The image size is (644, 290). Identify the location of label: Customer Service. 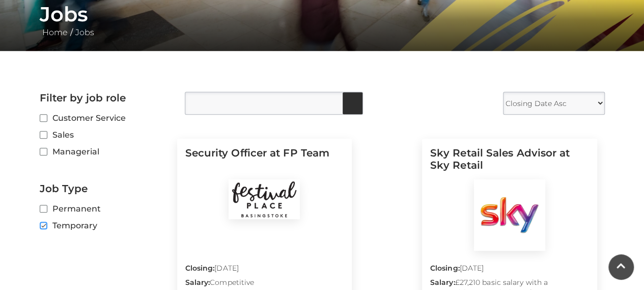
(104, 118).